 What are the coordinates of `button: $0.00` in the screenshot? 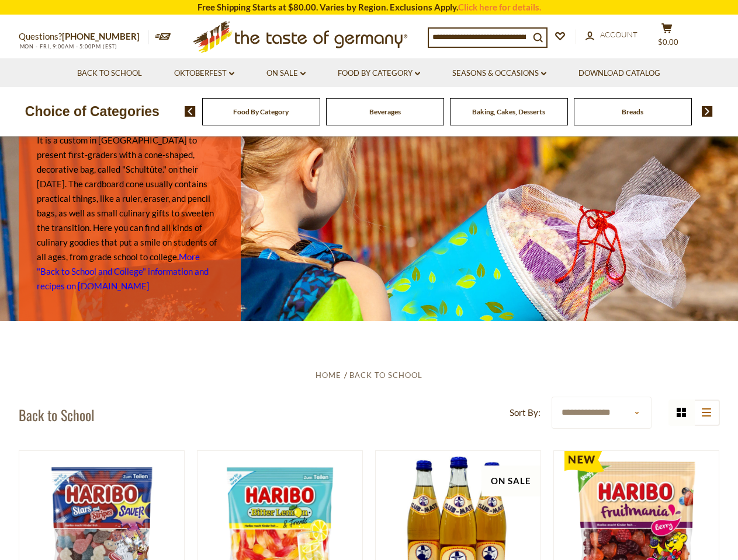 It's located at (667, 38).